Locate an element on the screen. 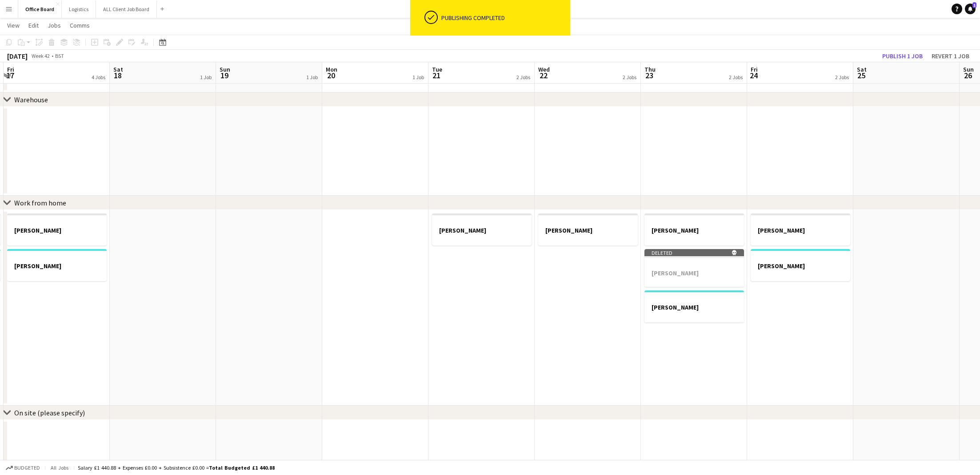  span: All jobs is located at coordinates (60, 467).